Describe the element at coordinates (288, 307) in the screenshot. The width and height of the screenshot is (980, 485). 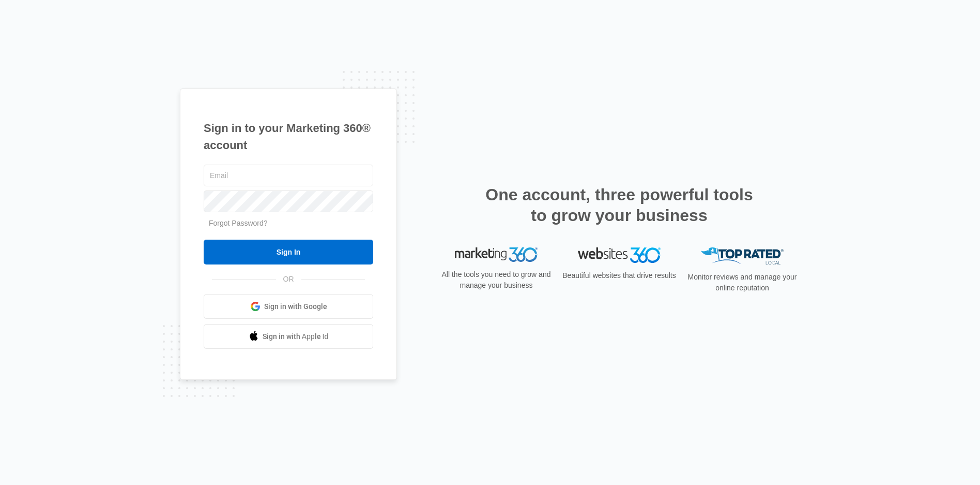
I see `a: Sign in with Google` at that location.